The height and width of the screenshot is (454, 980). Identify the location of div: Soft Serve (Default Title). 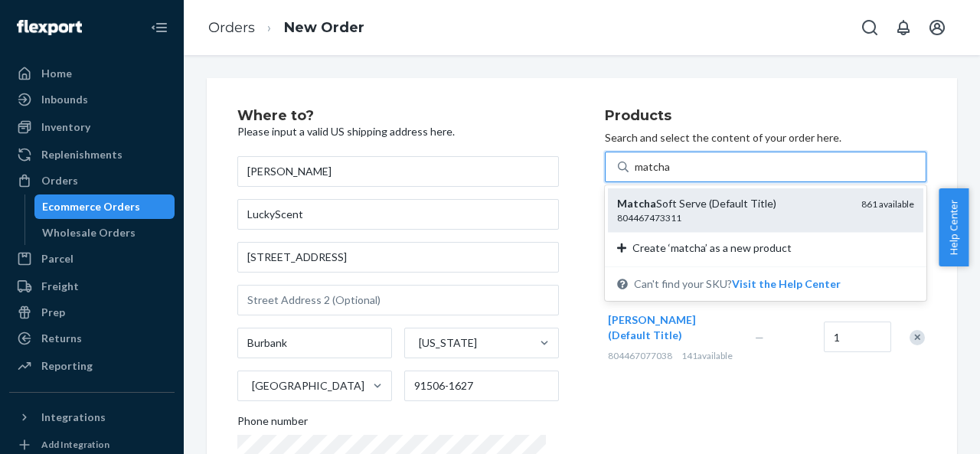
(733, 204).